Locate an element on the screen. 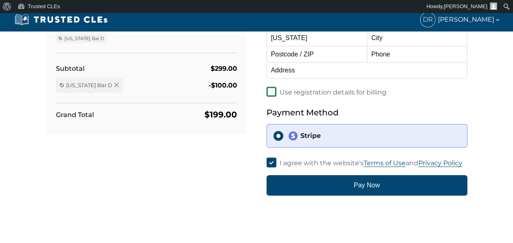 The image size is (513, 243). div: $199.00 is located at coordinates (221, 114).